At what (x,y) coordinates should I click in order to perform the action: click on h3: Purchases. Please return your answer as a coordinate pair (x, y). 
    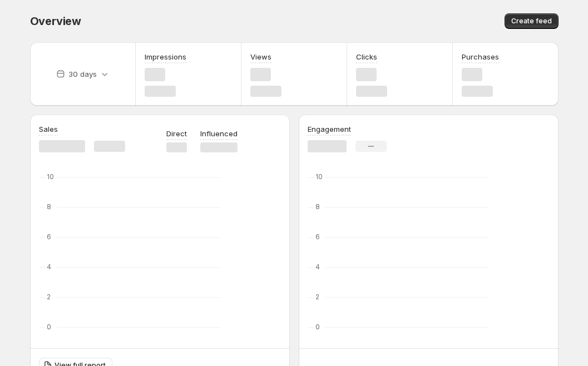
    Looking at the image, I should click on (479, 57).